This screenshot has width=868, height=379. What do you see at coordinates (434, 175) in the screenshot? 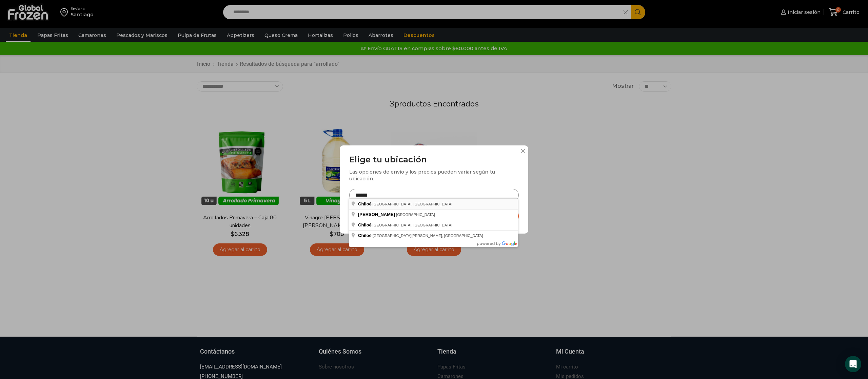
I see `div: Las opciones de envío y los precios pueden variar según tu ubicación.` at bounding box center [434, 175].